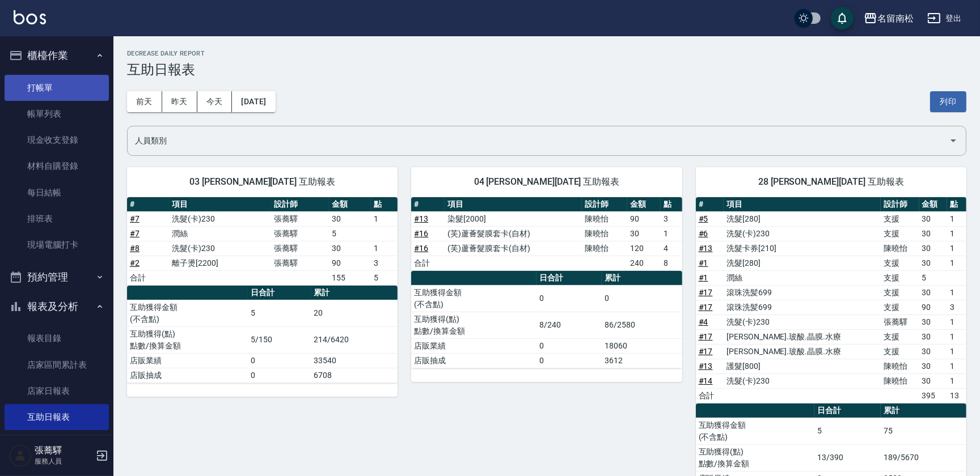 This screenshot has height=476, width=980. I want to click on td: 13, so click(957, 396).